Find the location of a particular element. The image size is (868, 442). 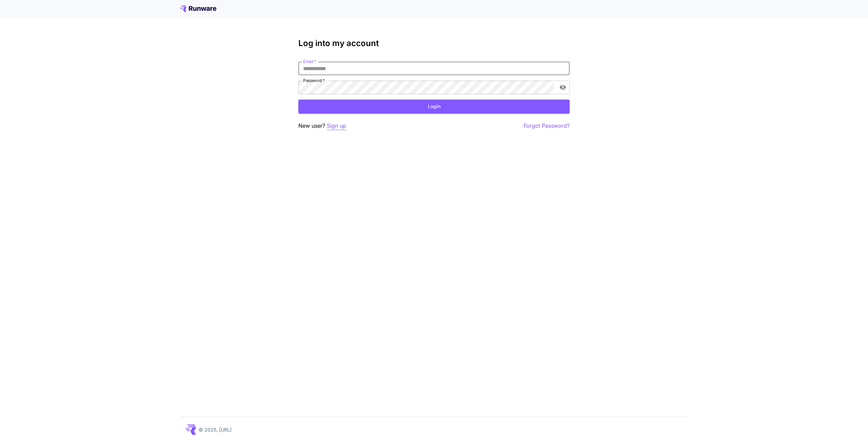

label: Email is located at coordinates (309, 62).